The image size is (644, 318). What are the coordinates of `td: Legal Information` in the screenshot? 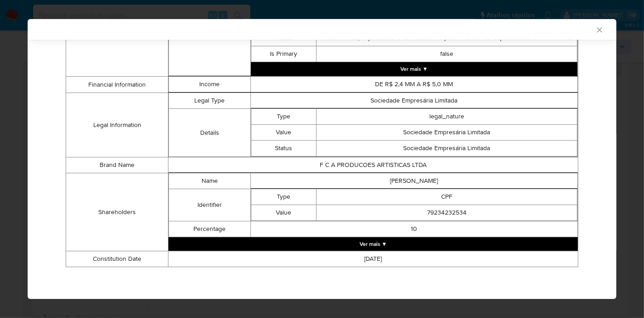 It's located at (117, 125).